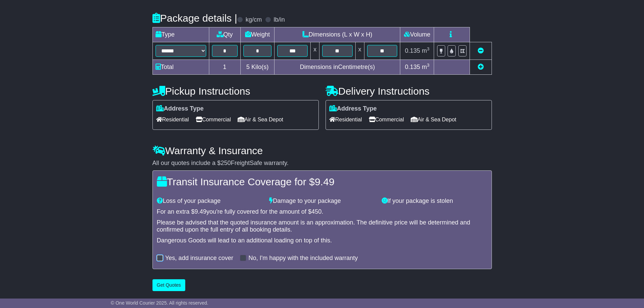 This screenshot has width=644, height=308. Describe the element at coordinates (160, 303) in the screenshot. I see `span: © One World Courier 2025. All rights reserved.` at that location.